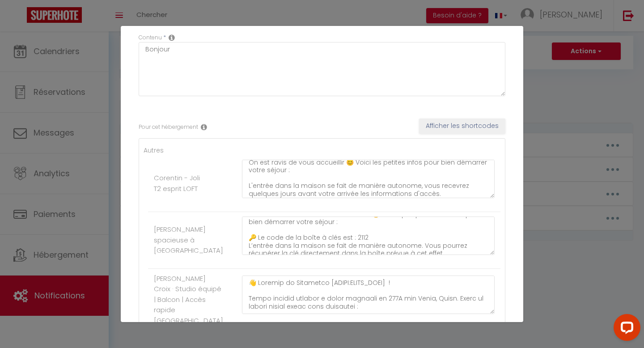 This screenshot has height=348, width=644. What do you see at coordinates (171, 38) in the screenshot?
I see `i: Replacable content` at bounding box center [171, 38].